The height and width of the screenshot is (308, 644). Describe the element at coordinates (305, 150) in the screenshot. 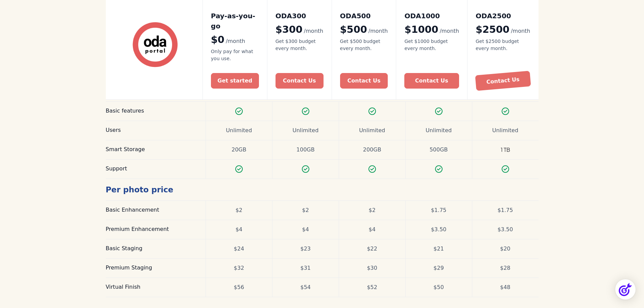

I see `div: 100GB` at that location.